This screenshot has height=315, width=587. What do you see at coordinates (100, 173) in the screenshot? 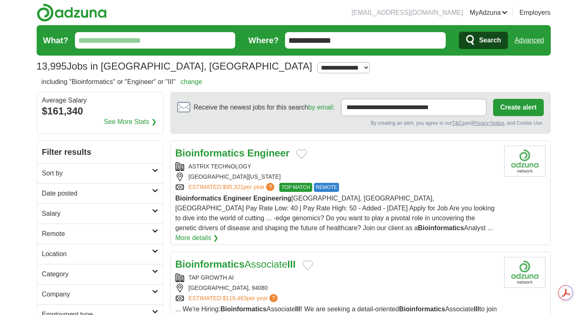
I see `a: Sort by` at bounding box center [100, 173].